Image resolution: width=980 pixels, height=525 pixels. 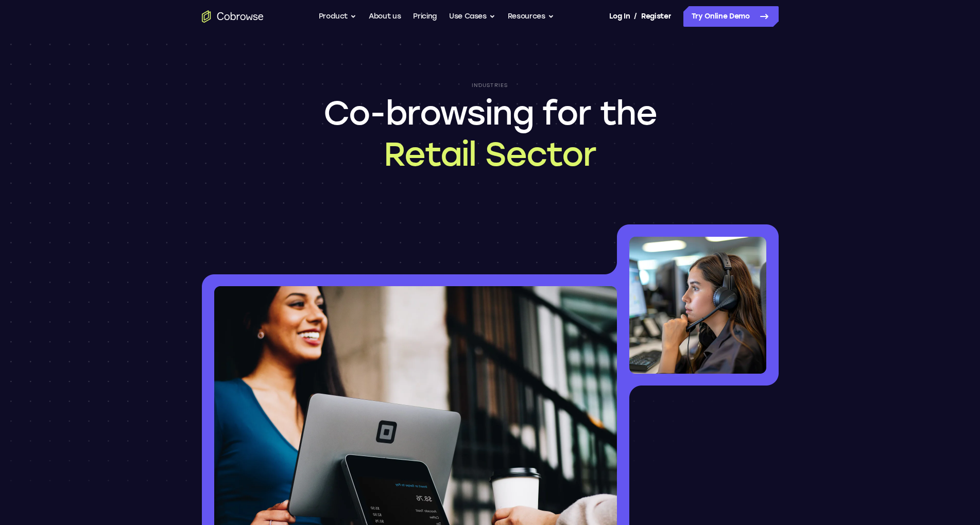 What do you see at coordinates (490, 155) in the screenshot?
I see `span: Retail Sector` at bounding box center [490, 155].